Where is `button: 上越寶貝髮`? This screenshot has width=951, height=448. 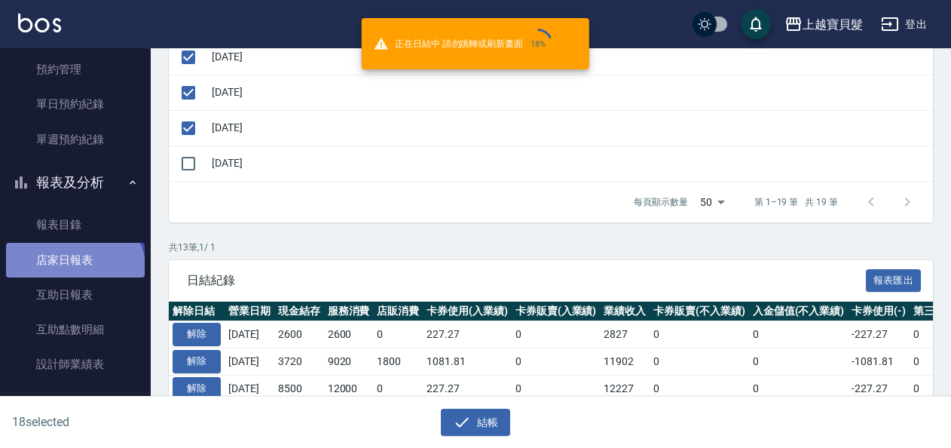
button: 上越寶貝髮 is located at coordinates (824, 24).